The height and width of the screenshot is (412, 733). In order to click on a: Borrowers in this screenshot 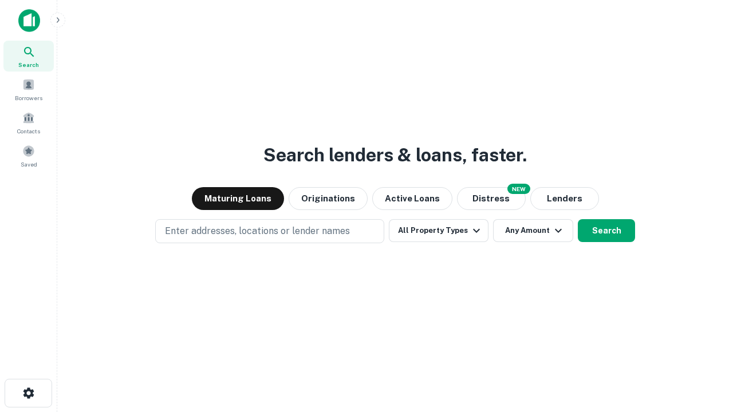, I will do `click(29, 89)`.